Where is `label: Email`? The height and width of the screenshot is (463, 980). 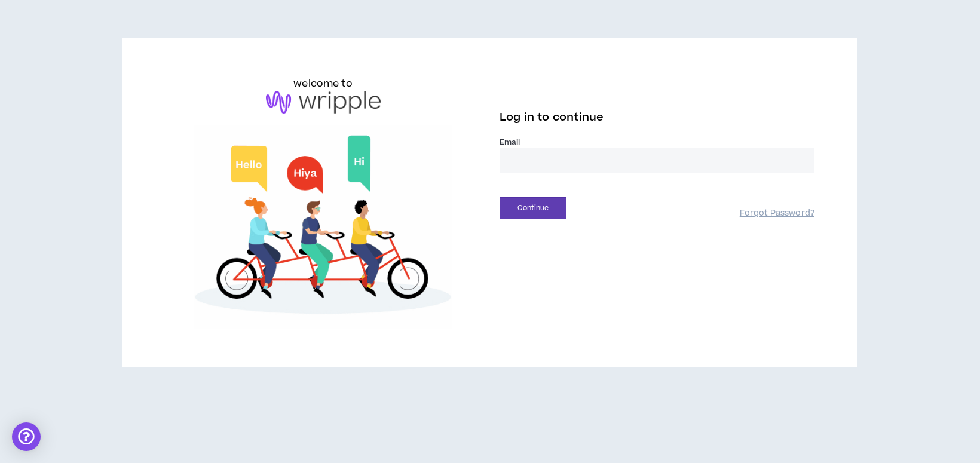 label: Email is located at coordinates (657, 142).